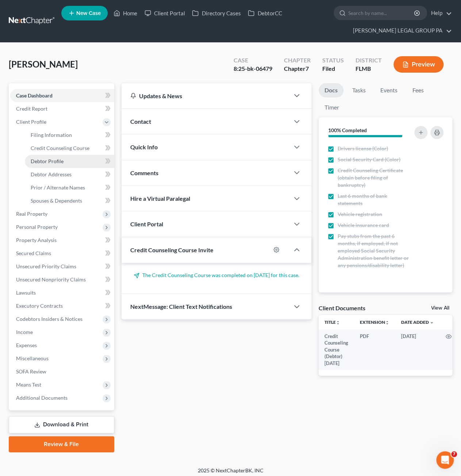 This screenshot has width=461, height=476. Describe the element at coordinates (363, 225) in the screenshot. I see `span: Vehicle insurance card` at that location.